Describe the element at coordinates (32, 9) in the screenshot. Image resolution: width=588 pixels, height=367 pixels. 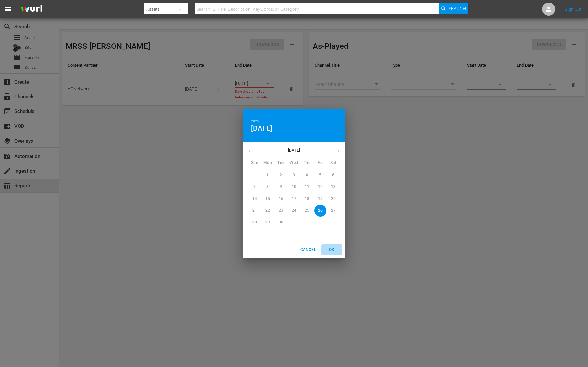
I see `img: ans4CAIJ8jUAAAAAAAAAAAAAAAAAAAAAAAAgQb4GAAAAAAAAAAAAAAAAAAAAAAAAJMjXAAAAAAAAAAAAAAAAAAAAAAAAgAT5G...` at that location.